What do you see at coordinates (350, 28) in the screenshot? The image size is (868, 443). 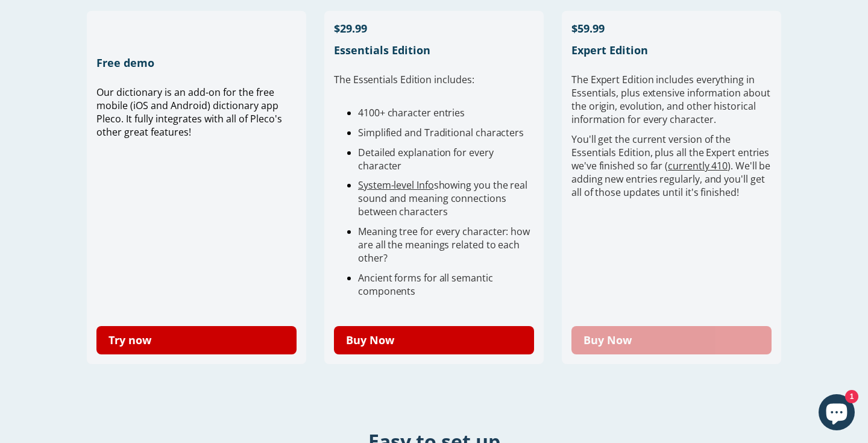 I see `span: $29.99` at bounding box center [350, 28].